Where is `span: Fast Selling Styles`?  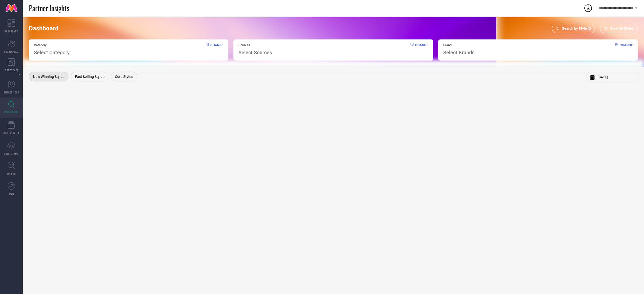 span: Fast Selling Styles is located at coordinates (90, 77).